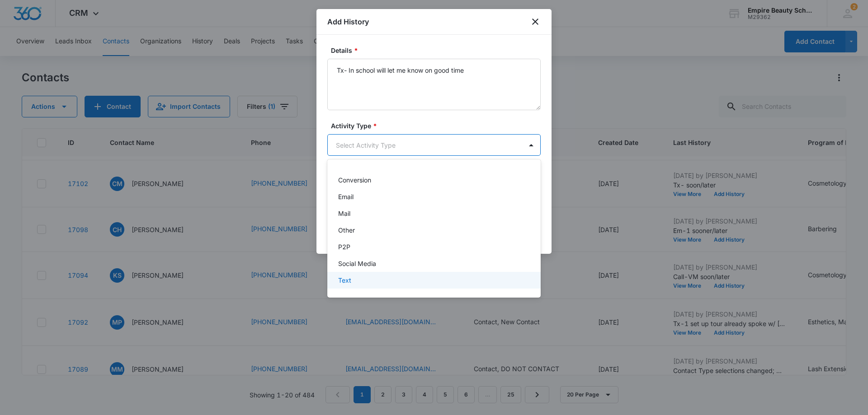 The height and width of the screenshot is (415, 868). Describe the element at coordinates (346, 196) in the screenshot. I see `p: Email` at that location.